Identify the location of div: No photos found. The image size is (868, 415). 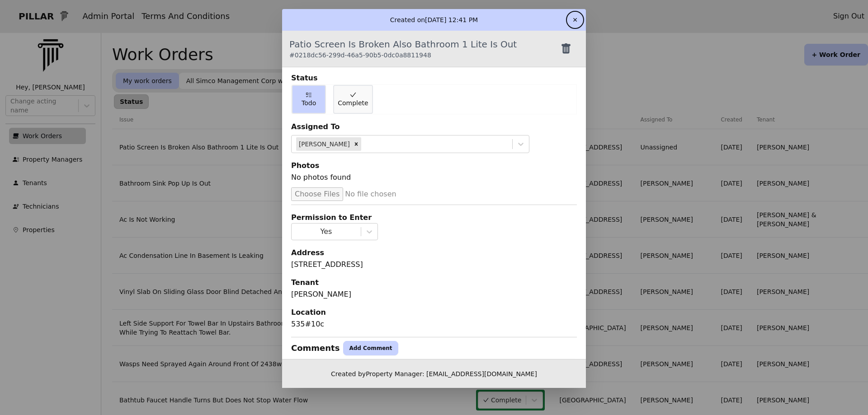
(434, 180).